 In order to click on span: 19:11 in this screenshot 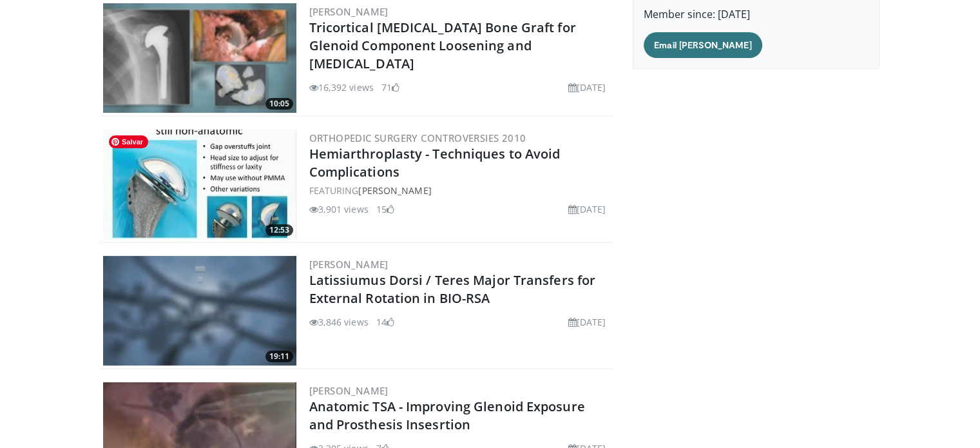, I will do `click(279, 356)`.